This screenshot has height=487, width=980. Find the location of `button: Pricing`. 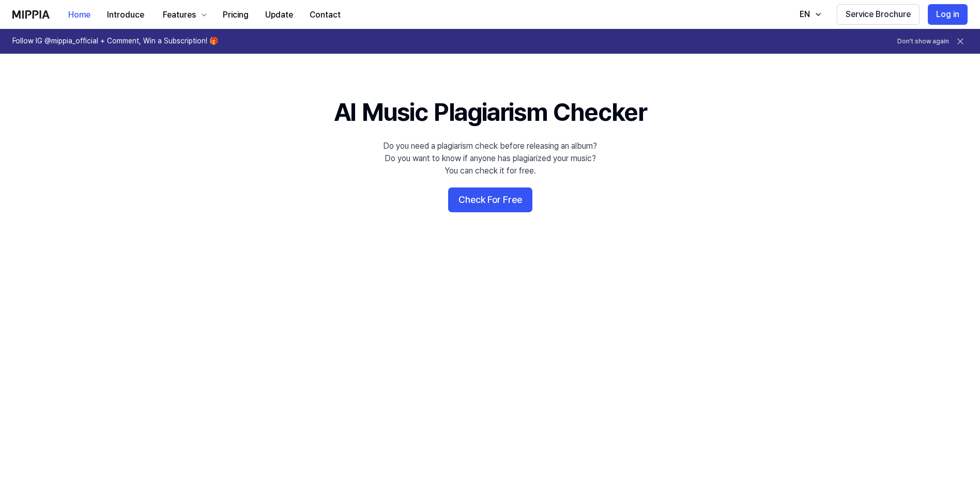

button: Pricing is located at coordinates (236, 15).